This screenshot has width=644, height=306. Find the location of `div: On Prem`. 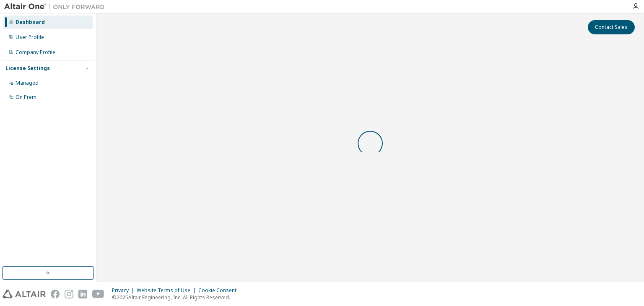

div: On Prem is located at coordinates (26, 97).